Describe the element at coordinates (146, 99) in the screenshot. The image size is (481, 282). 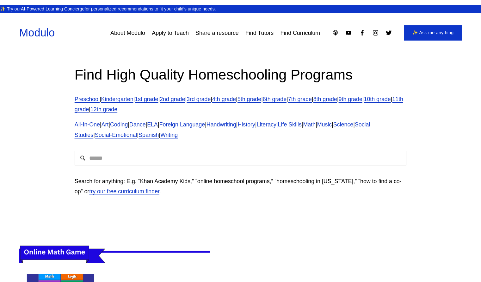
I see `a: 1st grade` at that location.